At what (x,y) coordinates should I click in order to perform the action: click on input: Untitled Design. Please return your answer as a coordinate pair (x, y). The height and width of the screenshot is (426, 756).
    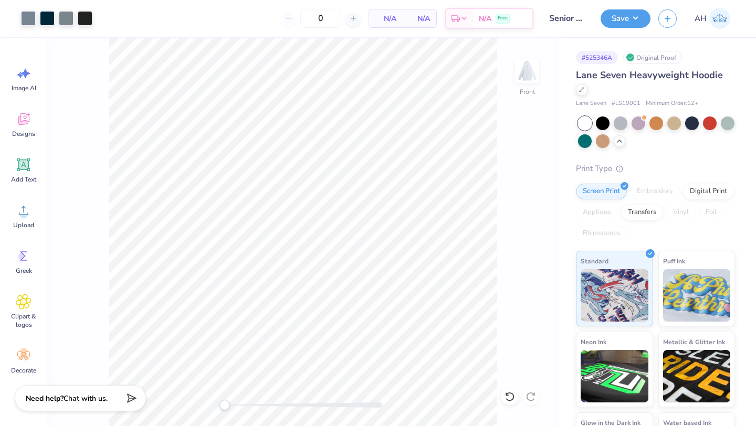
    Looking at the image, I should click on (567, 18).